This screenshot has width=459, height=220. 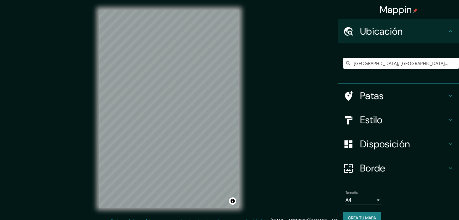 I want to click on div: A4, so click(x=363, y=200).